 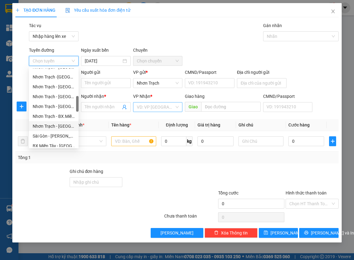 What do you see at coordinates (266, 233) in the screenshot?
I see `span: save` at bounding box center [266, 233].